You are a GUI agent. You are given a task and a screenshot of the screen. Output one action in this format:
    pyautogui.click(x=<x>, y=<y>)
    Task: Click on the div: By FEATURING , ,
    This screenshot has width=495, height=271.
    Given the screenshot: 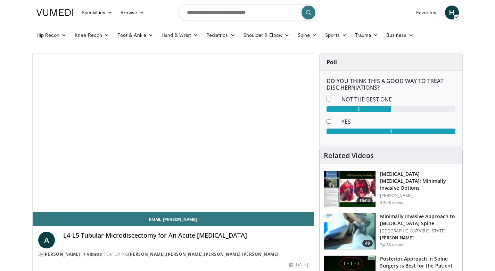 What is the action you would take?
    pyautogui.click(x=173, y=254)
    